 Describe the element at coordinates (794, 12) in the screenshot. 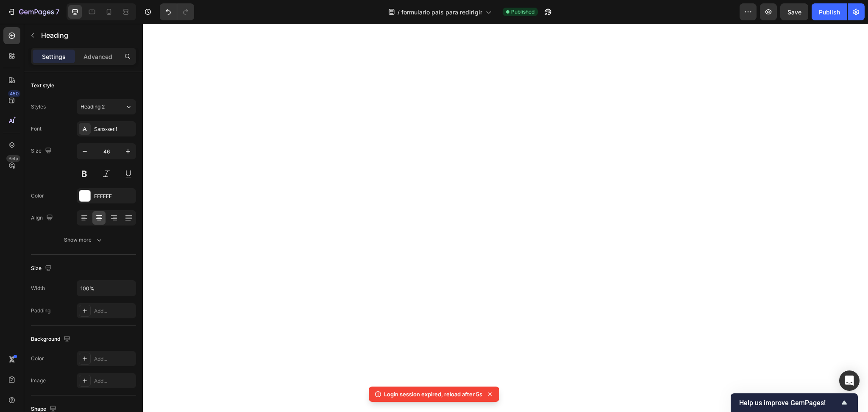

I see `button: Save` at that location.